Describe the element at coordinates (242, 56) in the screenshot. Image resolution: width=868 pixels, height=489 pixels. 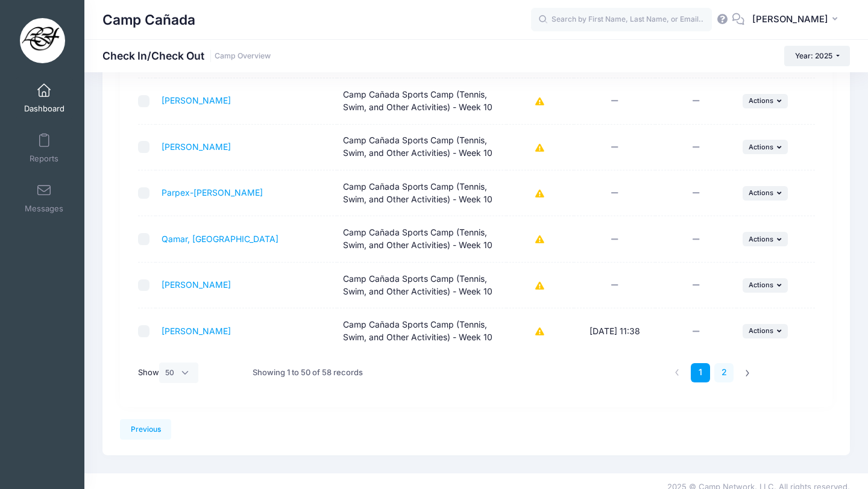
I see `a: Camp Overview` at that location.